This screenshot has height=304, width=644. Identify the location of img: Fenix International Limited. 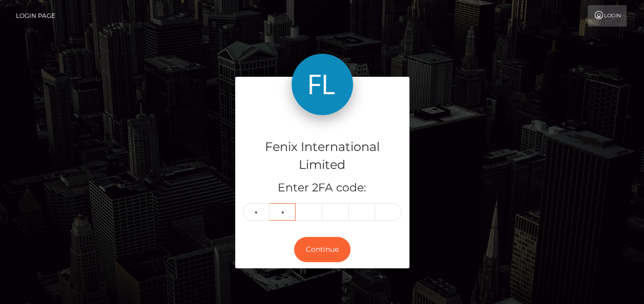
(322, 85).